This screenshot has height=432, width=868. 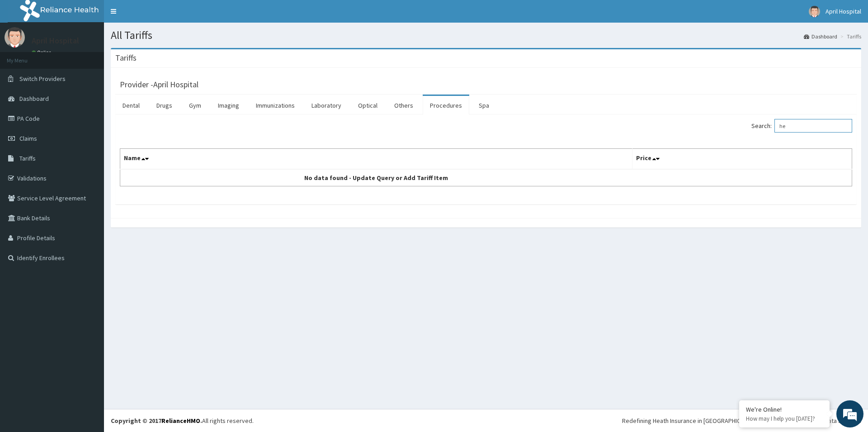 What do you see at coordinates (159, 85) in the screenshot?
I see `h3: Provider - April Hospital` at bounding box center [159, 85].